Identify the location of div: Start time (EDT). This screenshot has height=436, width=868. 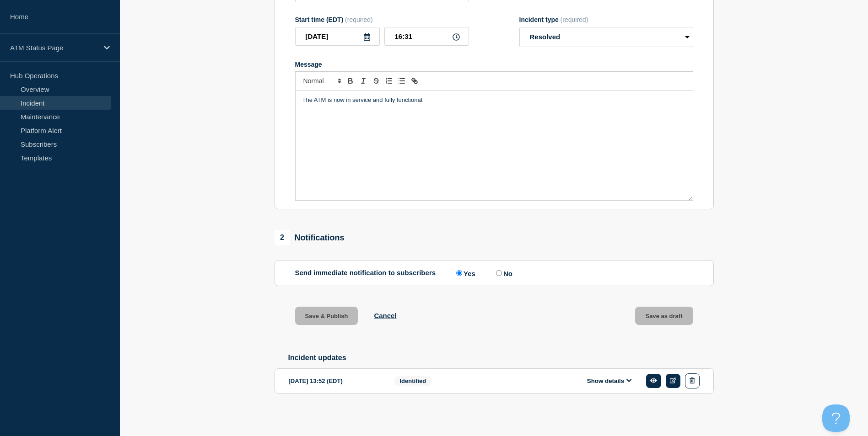
(382, 19).